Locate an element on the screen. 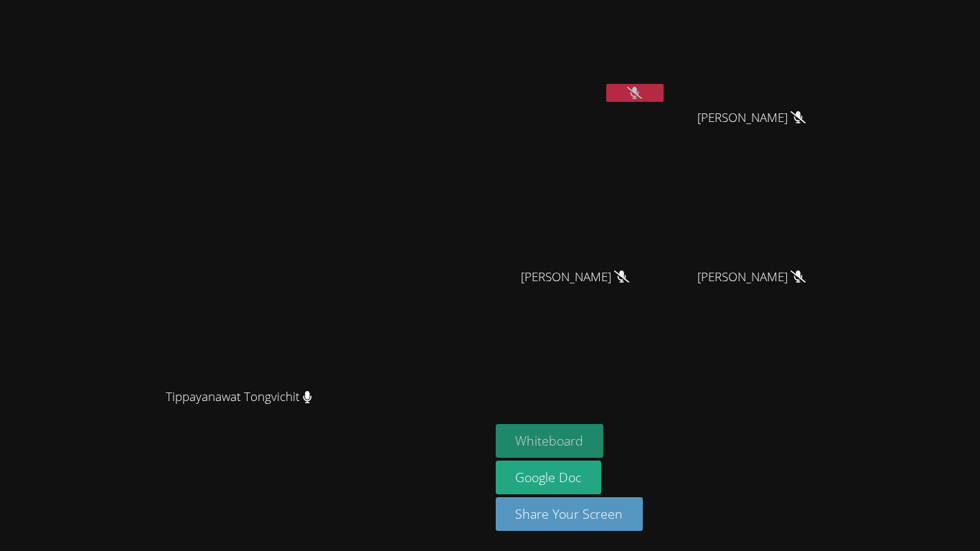  button: Share Your Screen is located at coordinates (569, 513).